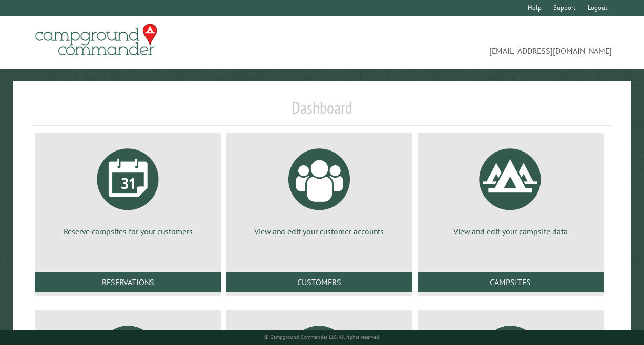 The width and height of the screenshot is (644, 345). I want to click on a: View and edit your campsite data, so click(510, 189).